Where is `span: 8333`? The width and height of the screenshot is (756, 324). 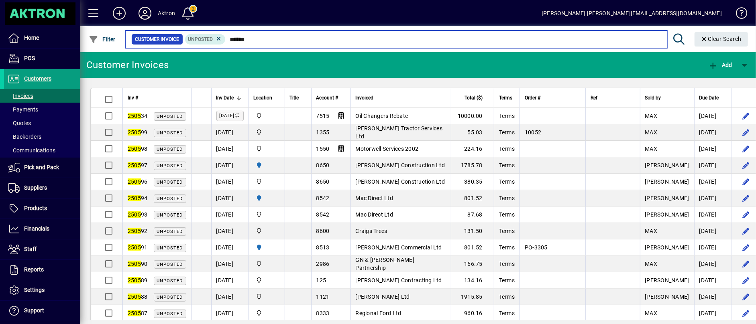
span: 8333 is located at coordinates (323, 313).